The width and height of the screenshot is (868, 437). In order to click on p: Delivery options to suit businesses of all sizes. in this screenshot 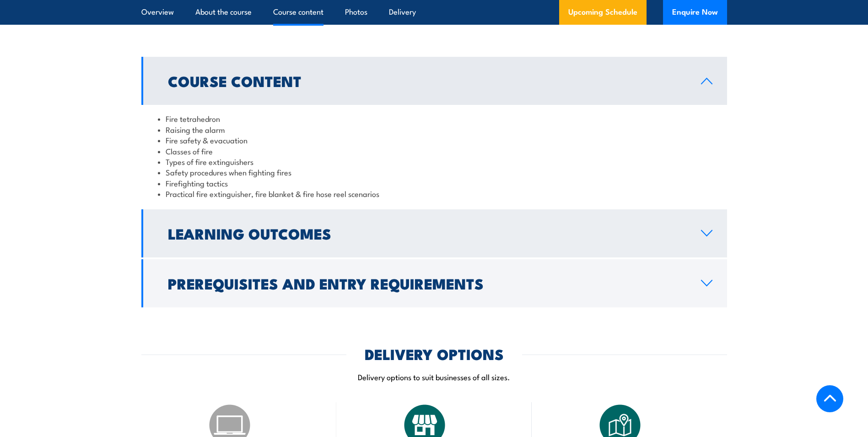, I will do `click(434, 377)`.